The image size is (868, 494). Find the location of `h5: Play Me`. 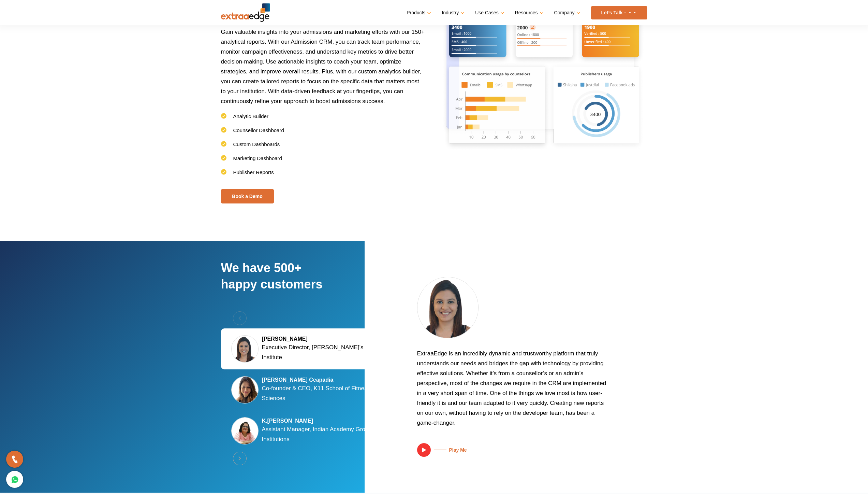

h5: Play Me is located at coordinates (449, 450).